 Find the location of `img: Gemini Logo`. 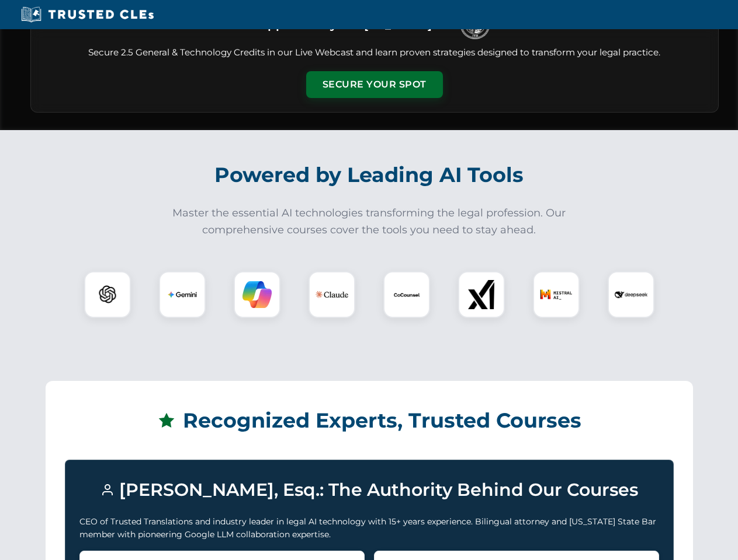

img: Gemini Logo is located at coordinates (182, 294).